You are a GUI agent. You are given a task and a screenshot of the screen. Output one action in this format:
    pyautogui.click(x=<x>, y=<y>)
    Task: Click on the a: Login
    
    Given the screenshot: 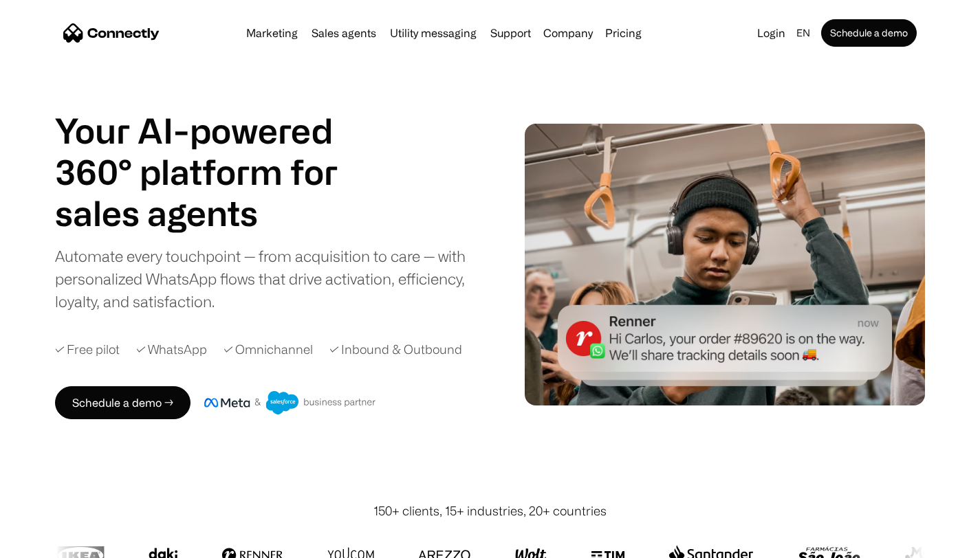 What is the action you would take?
    pyautogui.click(x=771, y=33)
    